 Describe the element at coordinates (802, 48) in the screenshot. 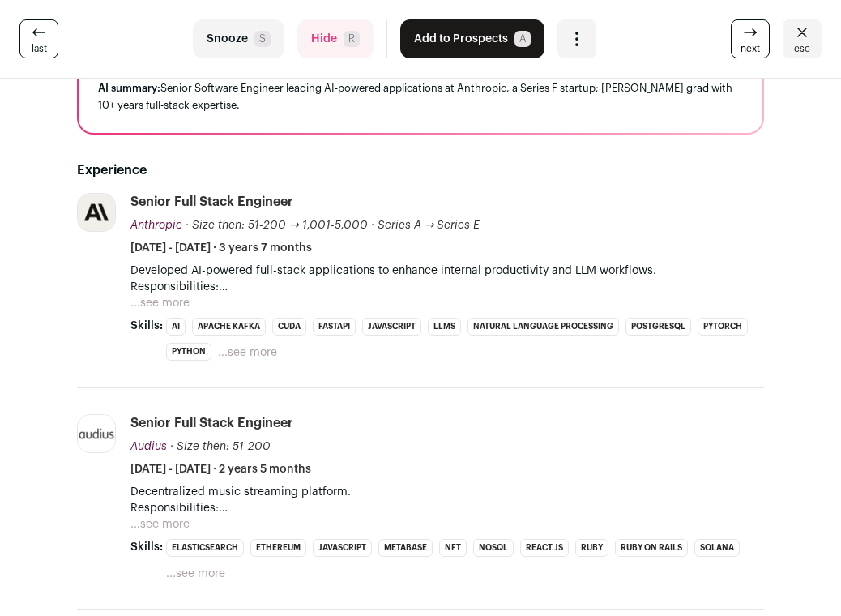

I see `span: esc` at that location.